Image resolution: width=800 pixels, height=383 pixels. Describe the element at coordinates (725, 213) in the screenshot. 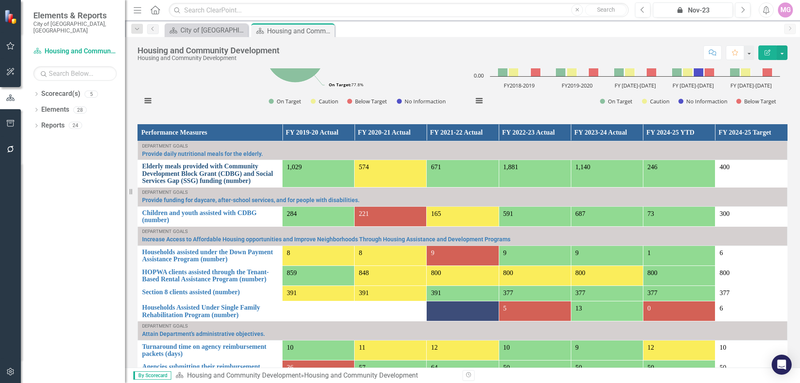

I see `span: 300` at that location.